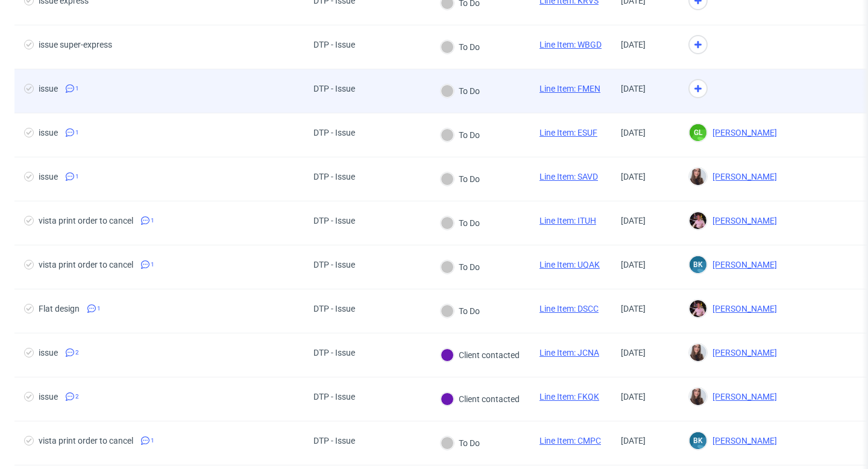 The width and height of the screenshot is (868, 469). What do you see at coordinates (570, 89) in the screenshot?
I see `a: Line Item: FMEN` at bounding box center [570, 89].